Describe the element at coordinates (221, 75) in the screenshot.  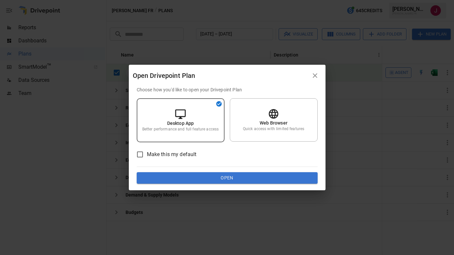
I see `div: Open Drivepoint Plan` at that location.